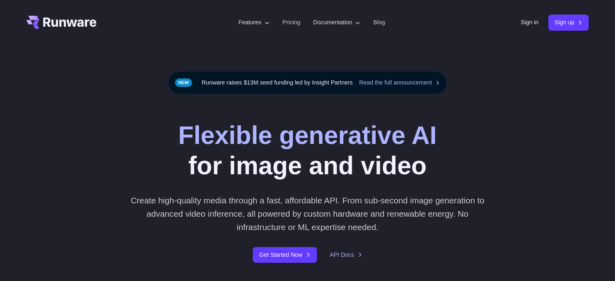 This screenshot has width=615, height=281. Describe the element at coordinates (337, 22) in the screenshot. I see `label: Documentation` at that location.